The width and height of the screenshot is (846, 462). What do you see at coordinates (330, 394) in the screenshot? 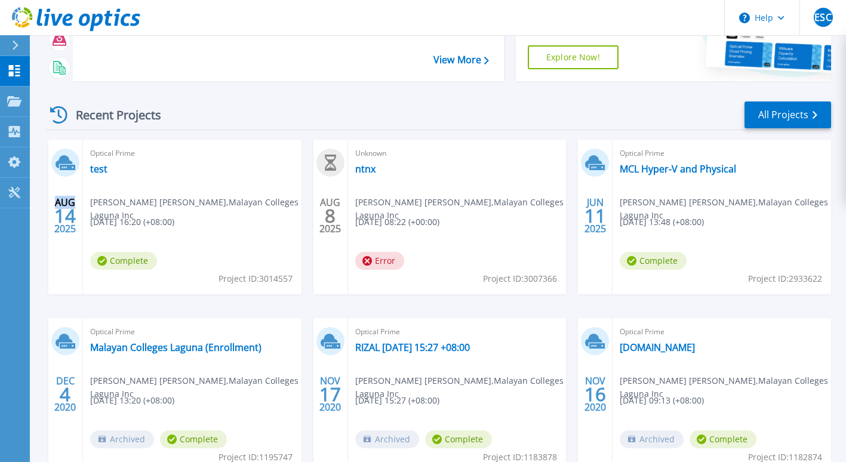
I see `span: 17` at bounding box center [330, 394].